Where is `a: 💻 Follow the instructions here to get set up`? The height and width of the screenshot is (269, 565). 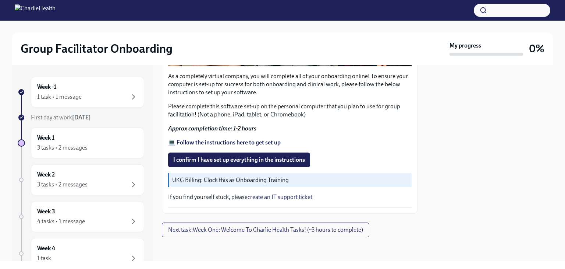 a: 💻 Follow the instructions here to get set up is located at coordinates (224, 142).